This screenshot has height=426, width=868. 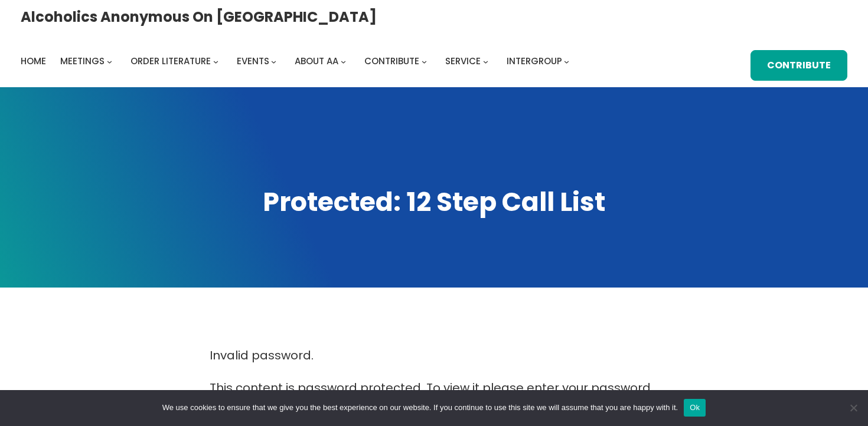 What do you see at coordinates (853, 408) in the screenshot?
I see `span: No` at bounding box center [853, 408].